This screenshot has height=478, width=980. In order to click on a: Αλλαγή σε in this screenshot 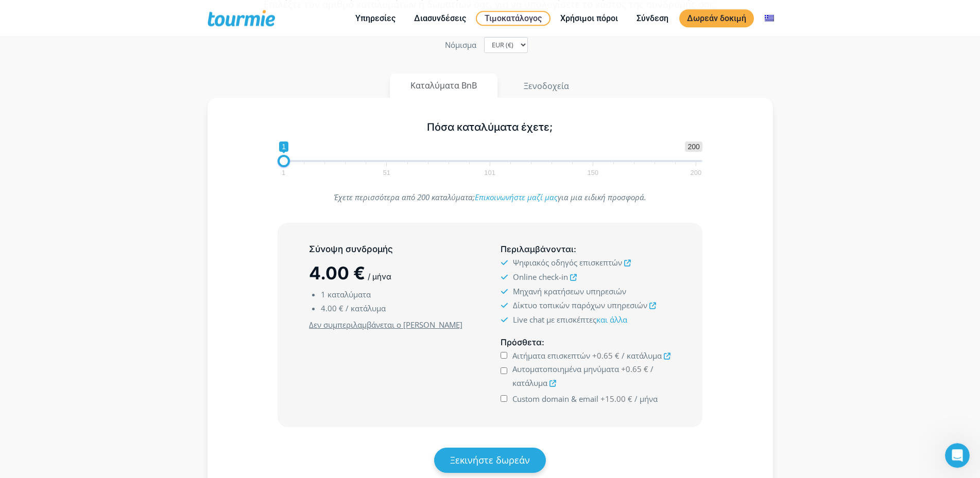, I will do `click(769, 18)`.